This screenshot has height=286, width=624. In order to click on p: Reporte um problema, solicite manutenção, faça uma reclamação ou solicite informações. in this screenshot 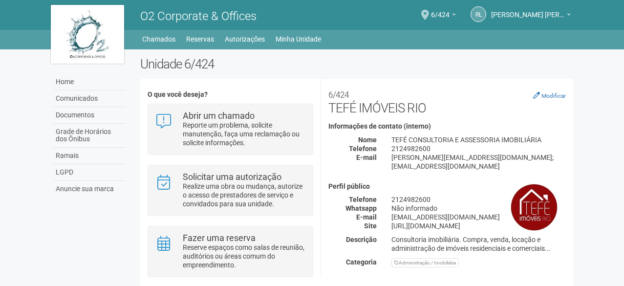, I will do `click(244, 134)`.